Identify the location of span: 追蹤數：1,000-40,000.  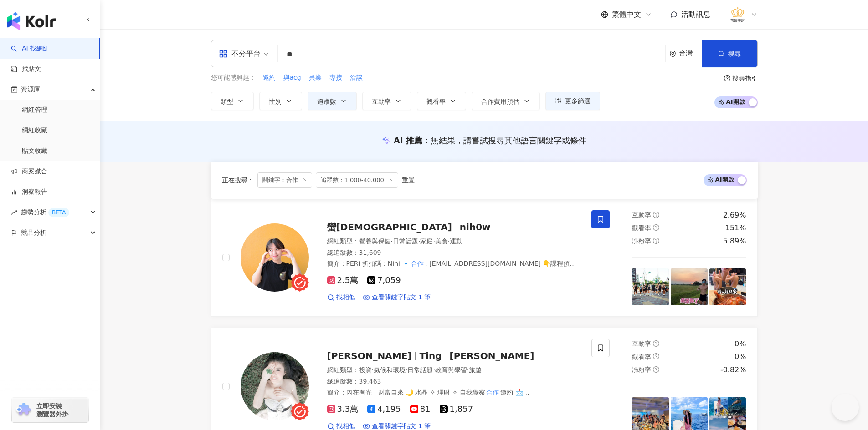
(357, 180).